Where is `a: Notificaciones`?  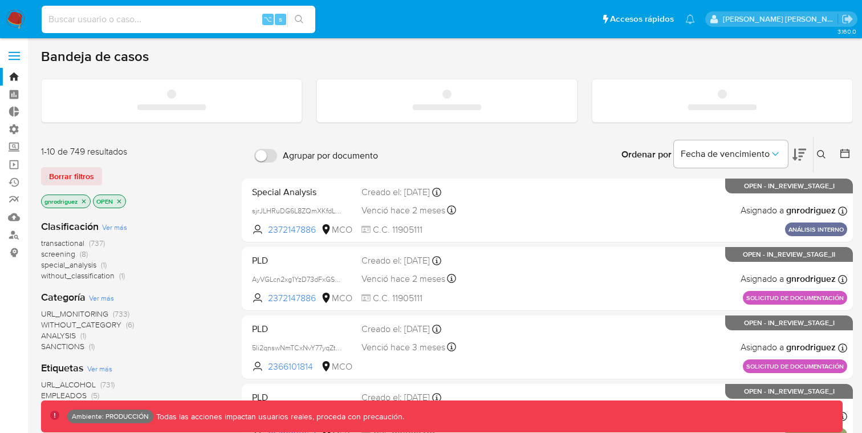
a: Notificaciones is located at coordinates (690, 19).